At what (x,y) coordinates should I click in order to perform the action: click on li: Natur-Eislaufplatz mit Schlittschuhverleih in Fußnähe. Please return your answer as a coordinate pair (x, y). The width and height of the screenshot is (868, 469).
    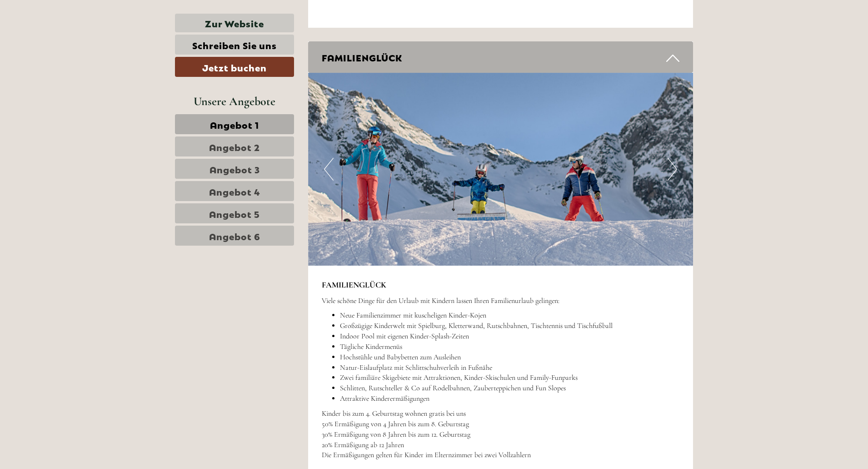
    Looking at the image, I should click on (510, 367).